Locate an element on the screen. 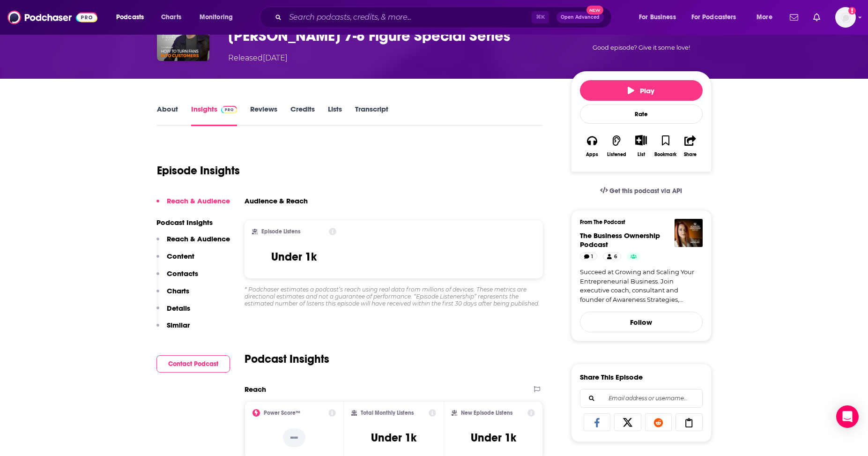  button: Show profile menu is located at coordinates (846, 17).